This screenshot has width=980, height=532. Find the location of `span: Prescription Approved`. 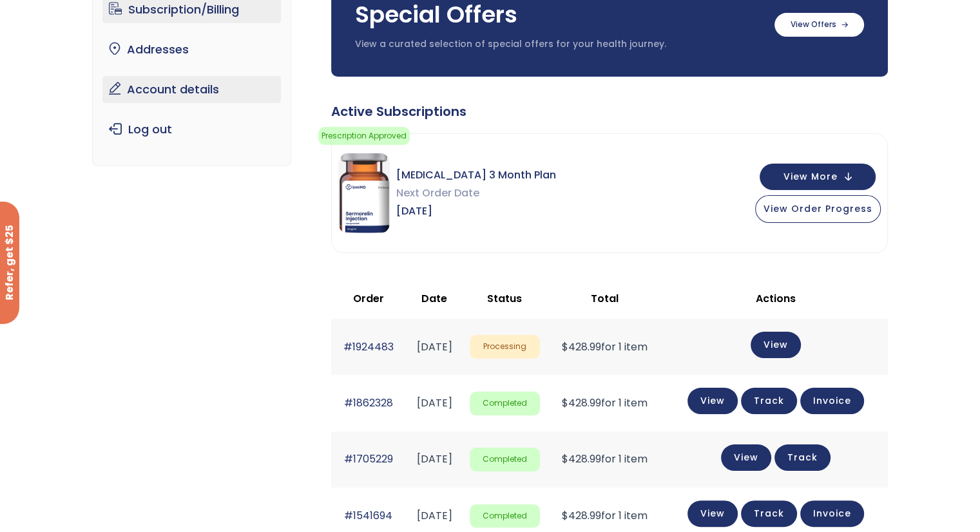

span: Prescription Approved is located at coordinates (364, 136).